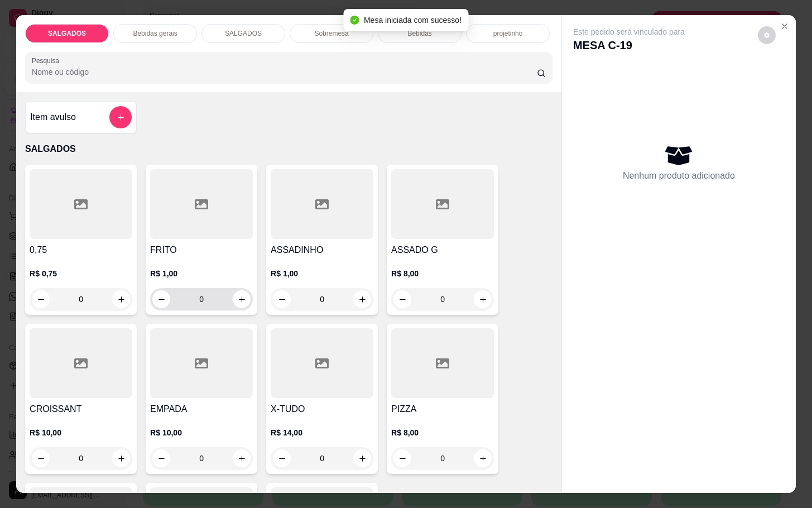  Describe the element at coordinates (121, 117) in the screenshot. I see `button: add-separate-item` at that location.